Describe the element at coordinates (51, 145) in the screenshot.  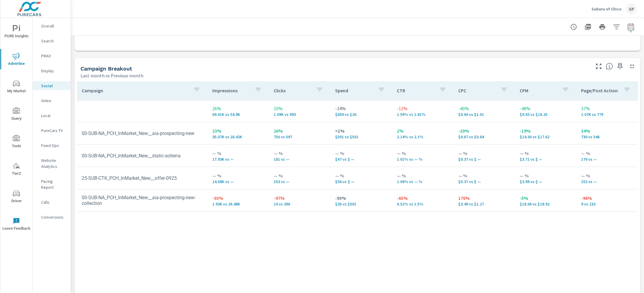
I see `div: Fixed Ops` at that location.